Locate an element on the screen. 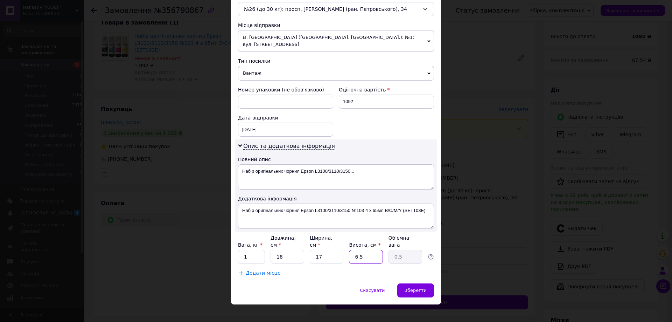 Image resolution: width=672 pixels, height=322 pixels. span: Скасувати is located at coordinates (372, 290).